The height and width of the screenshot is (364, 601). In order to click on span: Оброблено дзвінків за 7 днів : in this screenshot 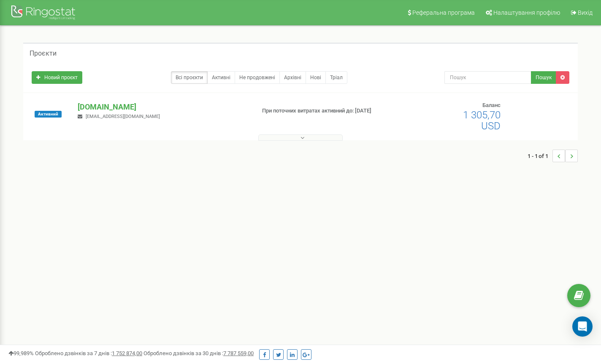, I will do `click(89, 354)`.